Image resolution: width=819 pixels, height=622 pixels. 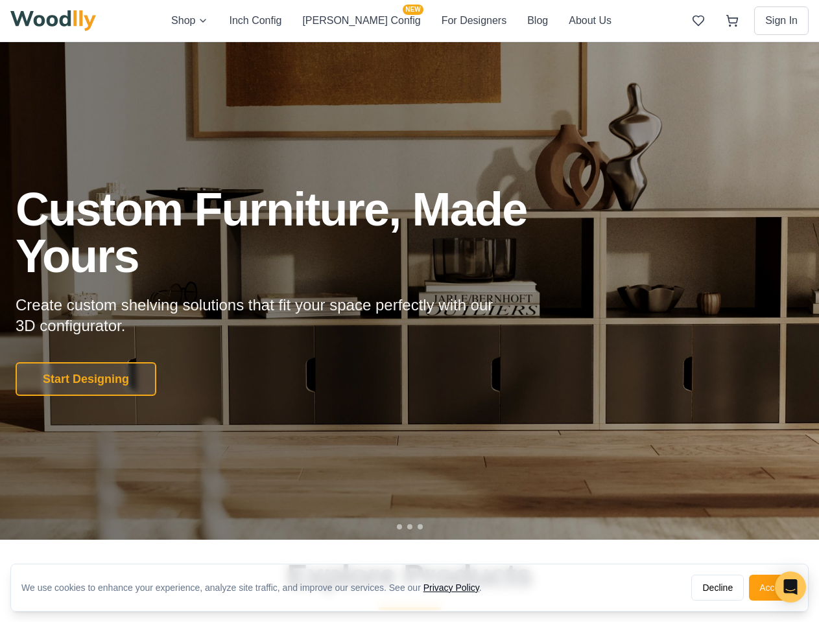 I want to click on button: For Designers, so click(x=474, y=21).